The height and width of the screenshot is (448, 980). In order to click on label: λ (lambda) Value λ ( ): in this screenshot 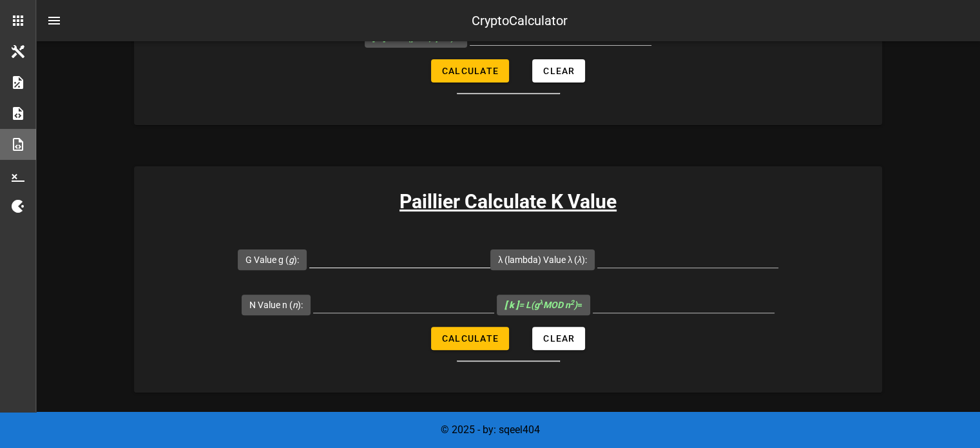, I will do `click(543, 260)`.